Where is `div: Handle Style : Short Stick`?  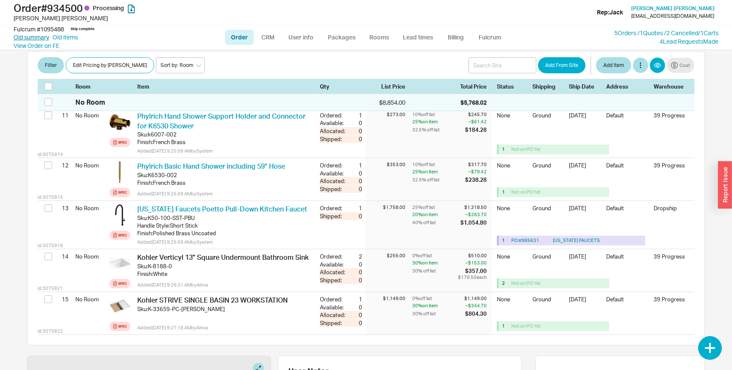 div: Handle Style : Short Stick is located at coordinates (225, 225).